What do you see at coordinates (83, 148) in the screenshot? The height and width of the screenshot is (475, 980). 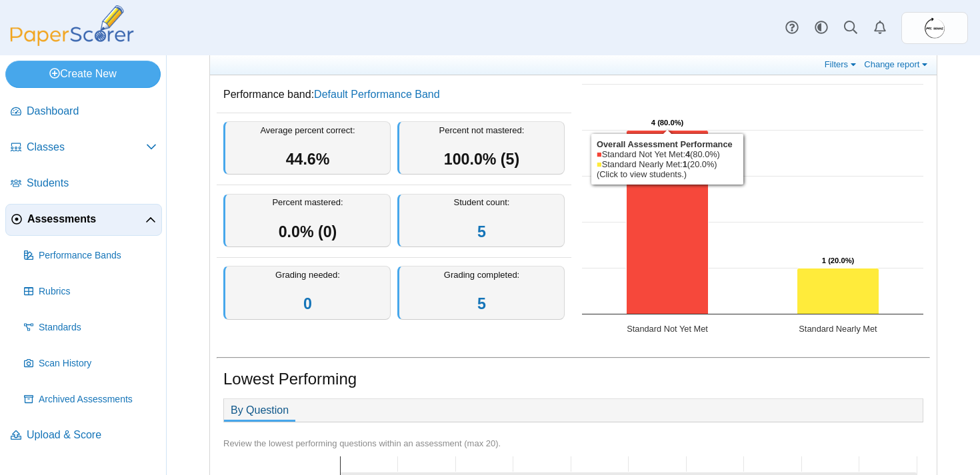 I see `a: Classes` at bounding box center [83, 148].